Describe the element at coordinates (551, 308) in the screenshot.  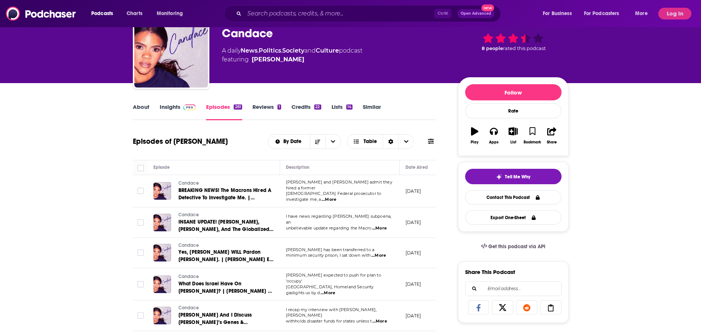
I see `a: Copy Link` at that location.